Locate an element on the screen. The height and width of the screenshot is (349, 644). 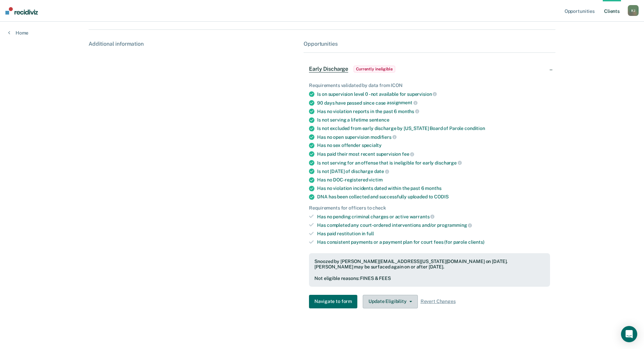
span: programming is located at coordinates (455, 225).